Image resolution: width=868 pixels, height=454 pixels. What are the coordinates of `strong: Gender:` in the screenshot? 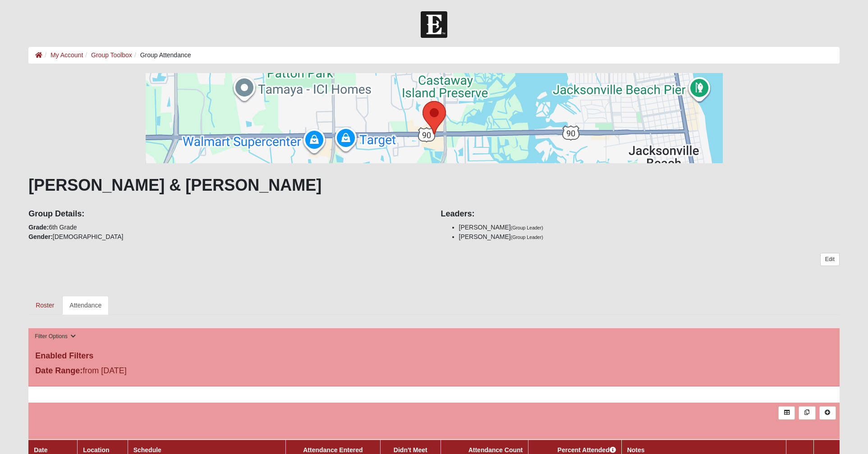 It's located at (41, 237).